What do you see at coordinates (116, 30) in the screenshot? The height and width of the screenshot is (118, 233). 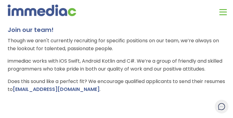 I see `h2: Join our team!` at bounding box center [116, 30].